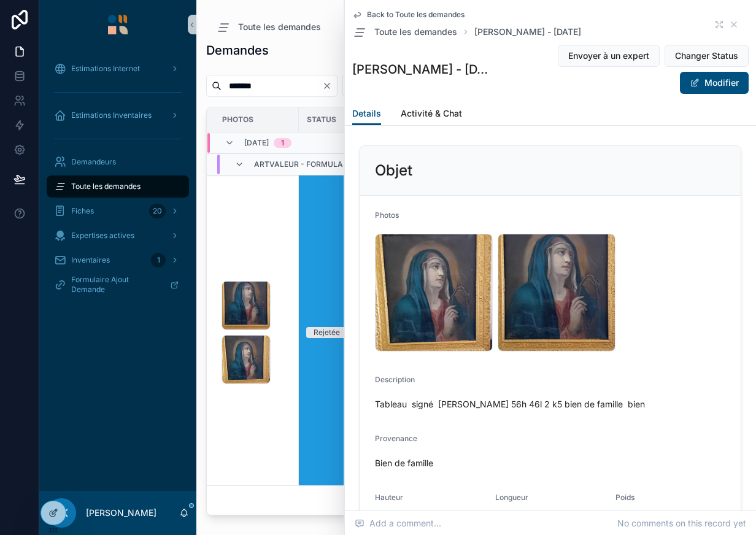  I want to click on a: Back to Toute les demandes, so click(408, 15).